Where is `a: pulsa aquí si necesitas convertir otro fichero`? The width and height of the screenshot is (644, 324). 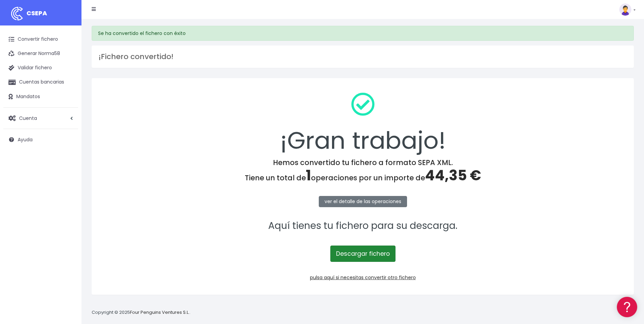
a: pulsa aquí si necesitas convertir otro fichero is located at coordinates (363, 277).